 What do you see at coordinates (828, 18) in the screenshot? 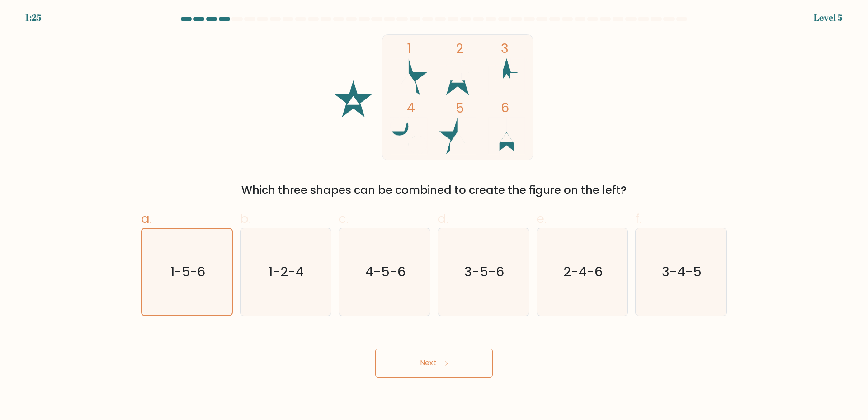
I see `div: Level 5` at bounding box center [828, 18].